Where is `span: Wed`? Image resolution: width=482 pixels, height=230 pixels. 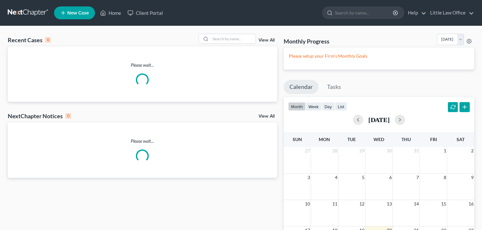
span: Wed is located at coordinates (378, 139).